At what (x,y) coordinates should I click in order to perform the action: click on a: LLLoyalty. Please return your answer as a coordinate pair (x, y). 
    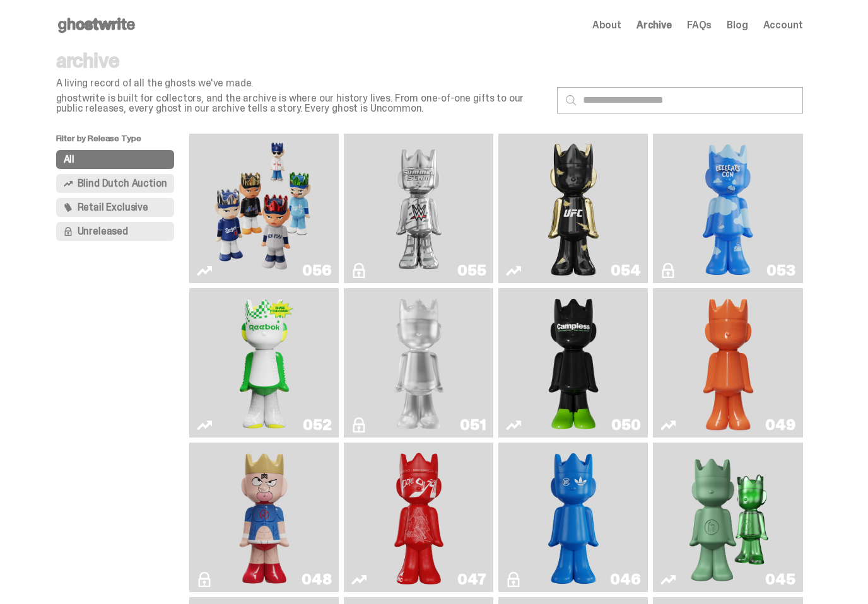
    Looking at the image, I should click on (418, 363).